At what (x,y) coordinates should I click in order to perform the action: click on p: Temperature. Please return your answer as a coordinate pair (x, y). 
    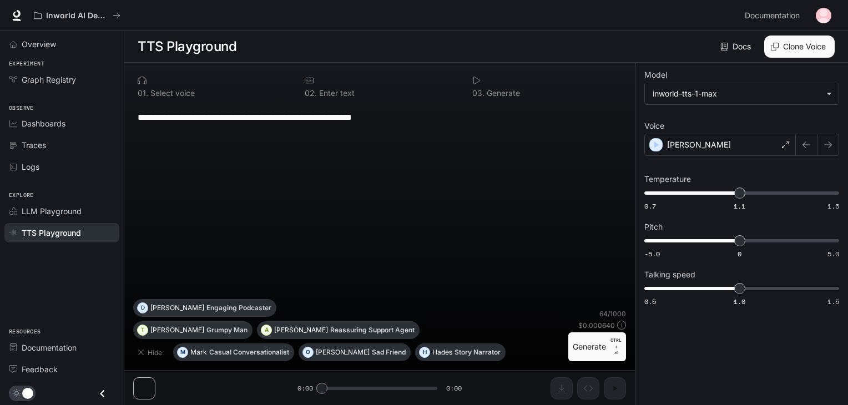
    Looking at the image, I should click on (668, 179).